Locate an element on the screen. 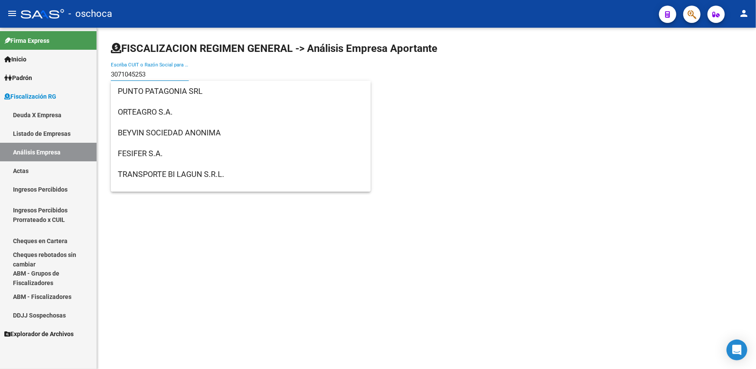 The height and width of the screenshot is (369, 756). span: BARRANCAS AL RIO SA is located at coordinates (241, 195).